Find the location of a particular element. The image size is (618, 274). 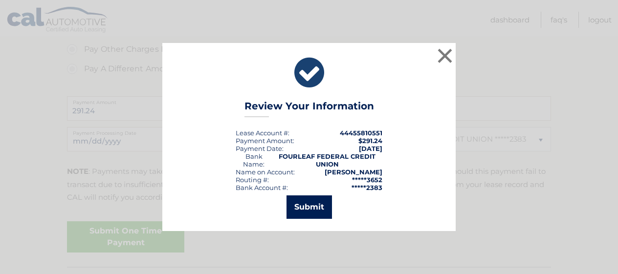

strong: 44455810551 is located at coordinates (361, 133).